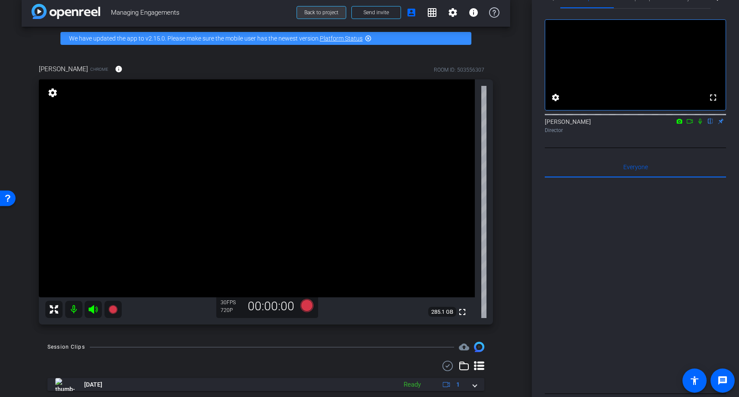 The width and height of the screenshot is (739, 397). What do you see at coordinates (266, 38) in the screenshot?
I see `div: We have updated the app to v2.15.0. Please make sure the mobile user has the newest version.` at bounding box center [266, 38].